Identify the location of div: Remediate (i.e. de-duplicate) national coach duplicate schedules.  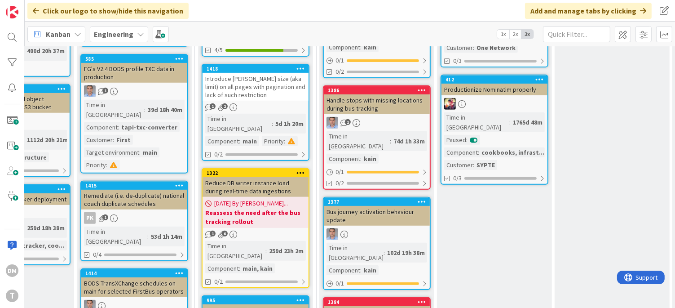
(134, 199).